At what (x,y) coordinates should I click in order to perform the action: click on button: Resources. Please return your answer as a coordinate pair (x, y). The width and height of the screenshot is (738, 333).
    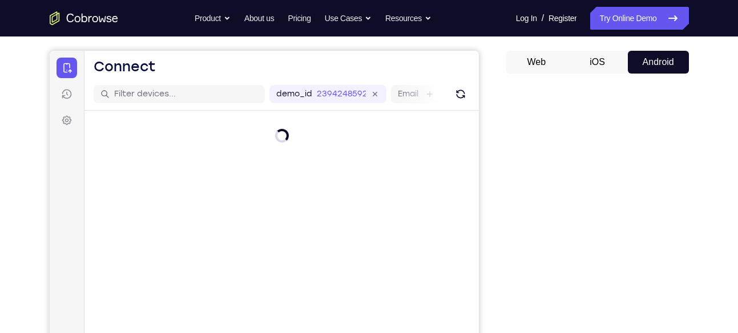
    Looking at the image, I should click on (408, 18).